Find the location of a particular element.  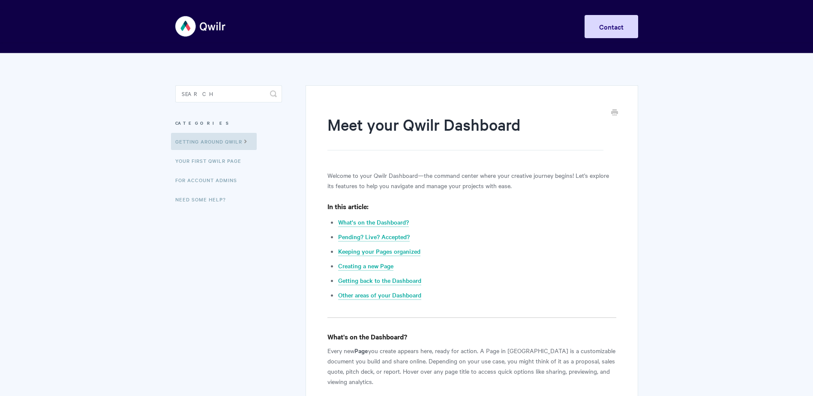

strong: In this article: is located at coordinates (348, 206).